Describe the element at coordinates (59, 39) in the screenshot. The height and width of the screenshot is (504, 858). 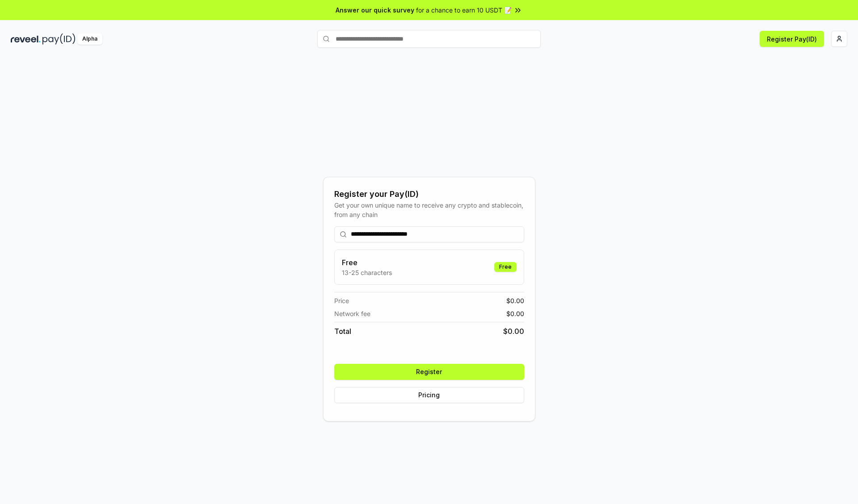
I see `img: pay_id` at that location.